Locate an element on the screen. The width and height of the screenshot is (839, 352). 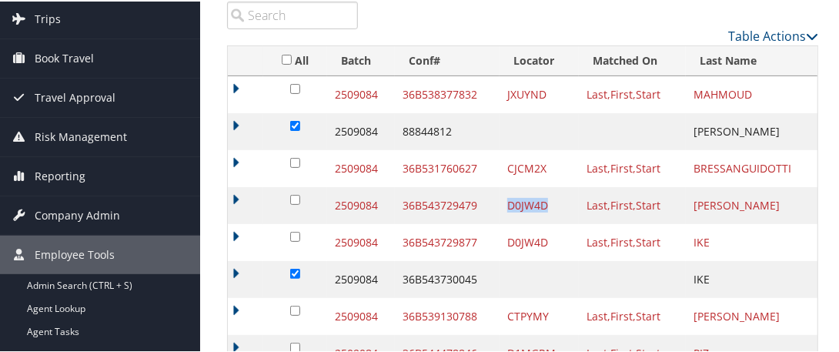
td: 36B531760627 is located at coordinates (447, 167).